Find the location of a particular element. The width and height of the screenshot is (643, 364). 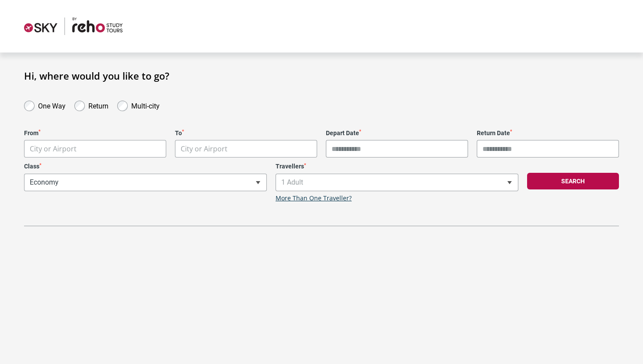

label: Depart Date is located at coordinates (397, 133).